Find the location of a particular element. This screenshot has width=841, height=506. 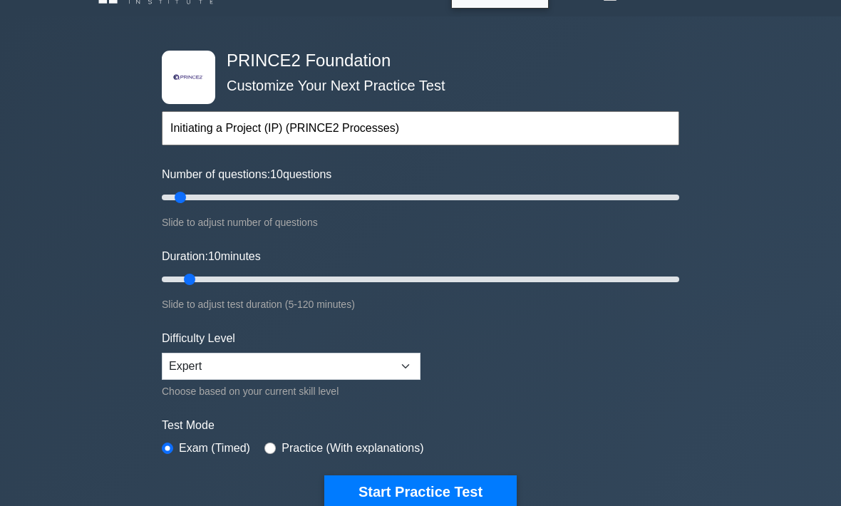

label: Practice (With explanations) is located at coordinates (352, 449).